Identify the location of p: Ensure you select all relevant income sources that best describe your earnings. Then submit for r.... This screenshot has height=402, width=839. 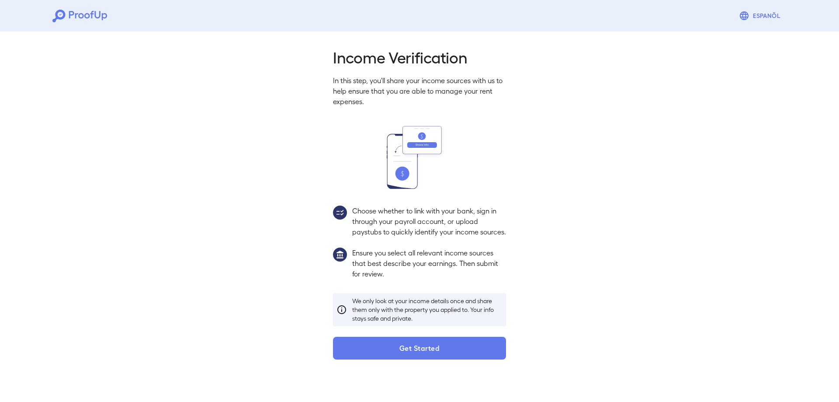
(429, 263).